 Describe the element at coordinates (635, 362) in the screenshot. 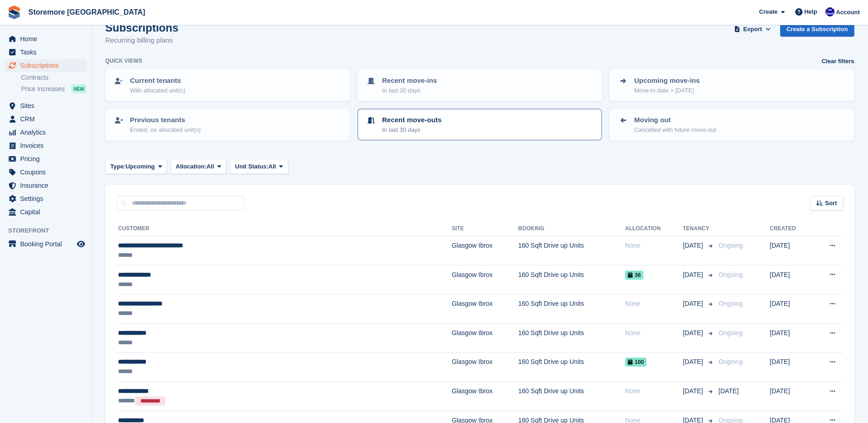

I see `span: 100` at that location.